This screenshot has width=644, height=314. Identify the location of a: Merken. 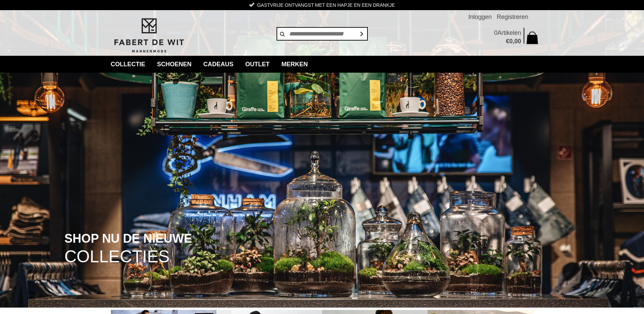
(295, 64).